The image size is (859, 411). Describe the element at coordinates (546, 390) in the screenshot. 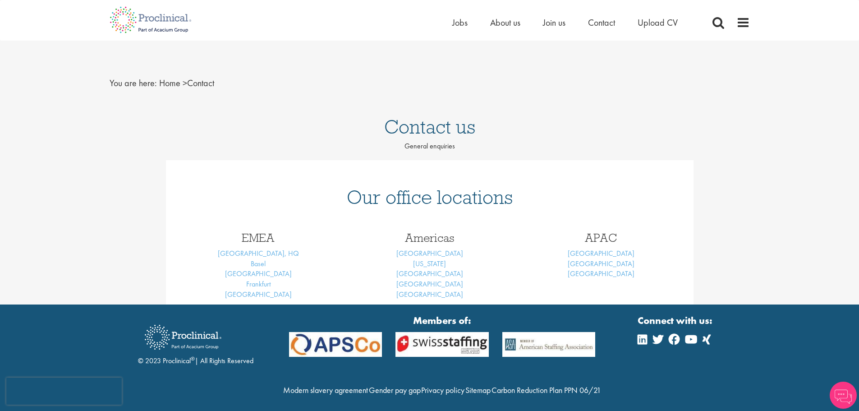

I see `a: Carbon Reduction Plan PPN 06/21` at that location.